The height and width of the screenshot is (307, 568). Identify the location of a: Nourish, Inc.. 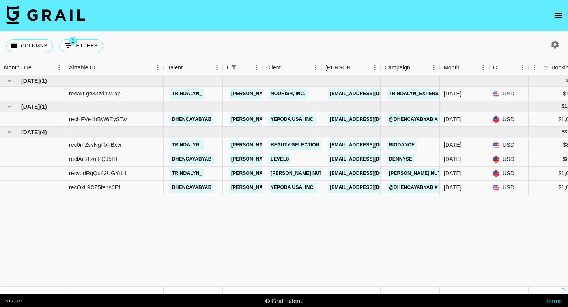
(288, 94).